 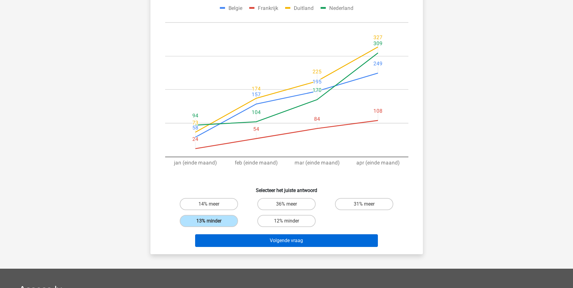 I want to click on label: 14% meer, so click(x=209, y=204).